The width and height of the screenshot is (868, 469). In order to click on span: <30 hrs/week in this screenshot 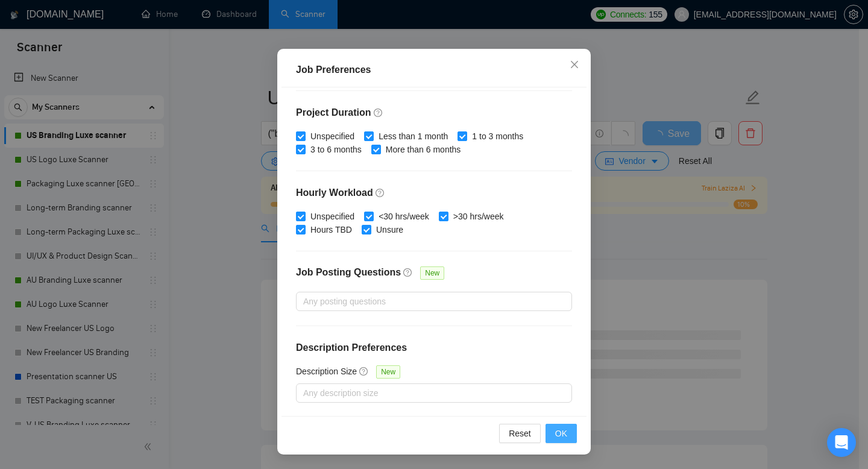, I will do `click(404, 216)`.